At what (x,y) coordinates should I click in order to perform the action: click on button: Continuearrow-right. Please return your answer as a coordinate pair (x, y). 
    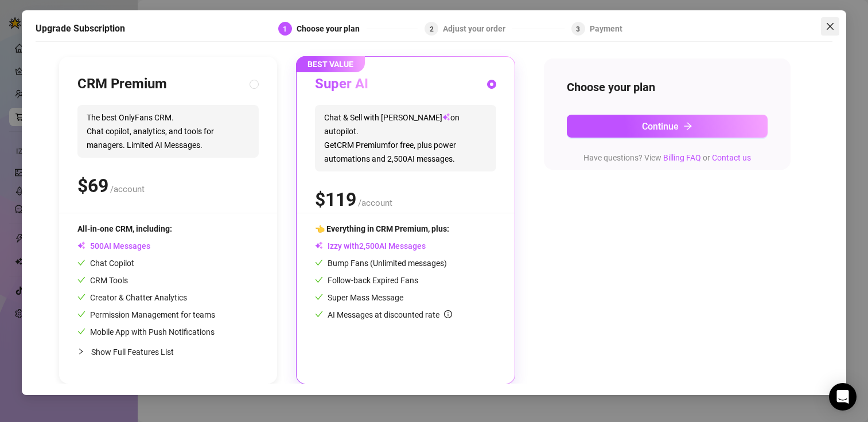
    Looking at the image, I should click on (667, 126).